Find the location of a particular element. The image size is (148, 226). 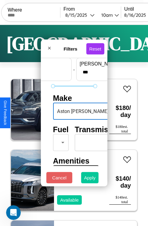

button: 8/15/2025 is located at coordinates (80, 15).